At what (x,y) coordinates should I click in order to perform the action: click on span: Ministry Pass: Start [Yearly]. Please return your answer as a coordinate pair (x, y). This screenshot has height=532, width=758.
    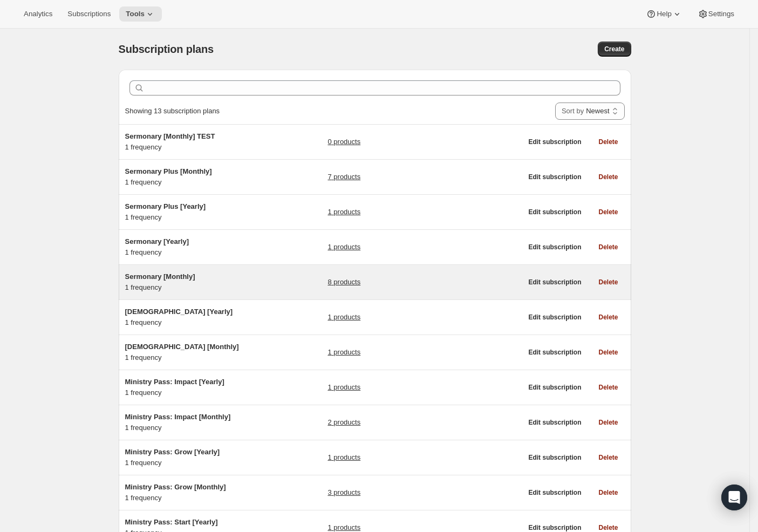
    Looking at the image, I should click on (172, 522).